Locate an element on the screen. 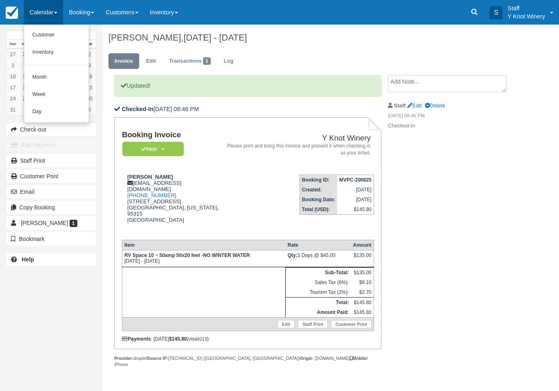  ul: Calendar is located at coordinates (56, 74).